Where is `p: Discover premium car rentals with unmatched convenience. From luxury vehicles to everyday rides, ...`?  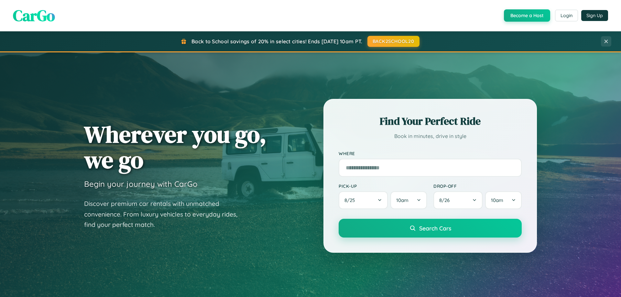 p: Discover premium car rentals with unmatched convenience. From luxury vehicles to everyday rides, ... is located at coordinates (165, 214).